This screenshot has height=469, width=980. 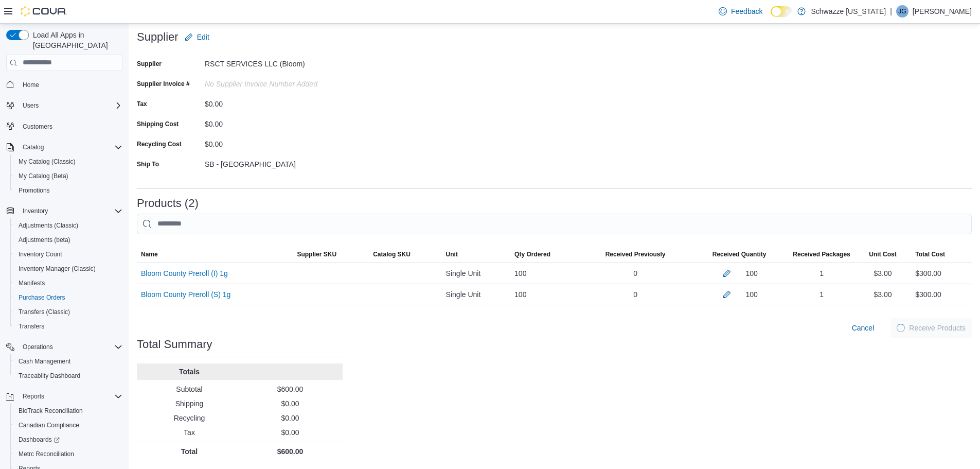 What do you see at coordinates (331, 254) in the screenshot?
I see `button: Supplier SKU` at bounding box center [331, 254].